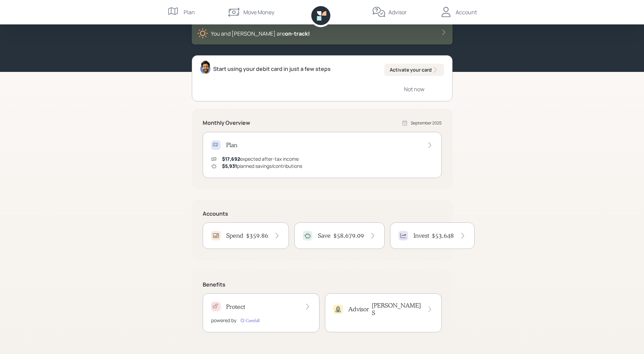 Image resolution: width=644 pixels, height=354 pixels. Describe the element at coordinates (443, 236) in the screenshot. I see `h4: $53,648` at that location.